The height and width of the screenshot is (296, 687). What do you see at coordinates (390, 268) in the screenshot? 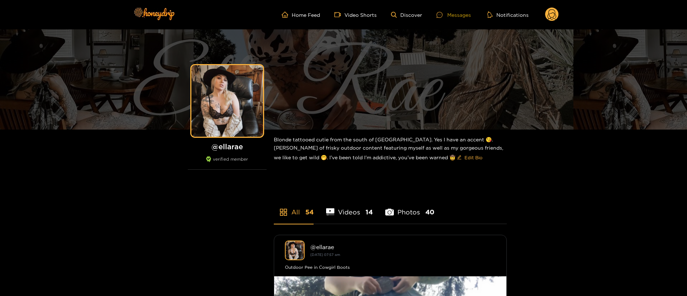
I see `div: Outdoor Pee in Cowgirl Boots` at bounding box center [390, 268].